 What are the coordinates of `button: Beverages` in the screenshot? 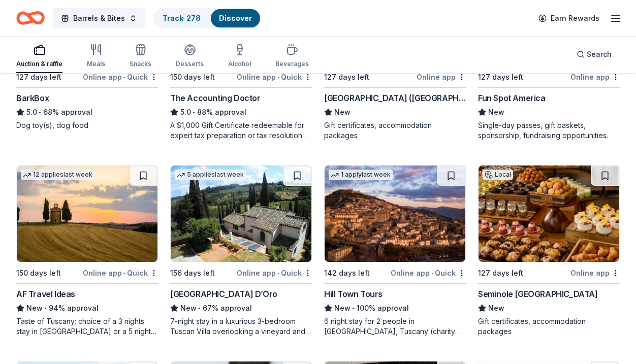 It's located at (292, 56).